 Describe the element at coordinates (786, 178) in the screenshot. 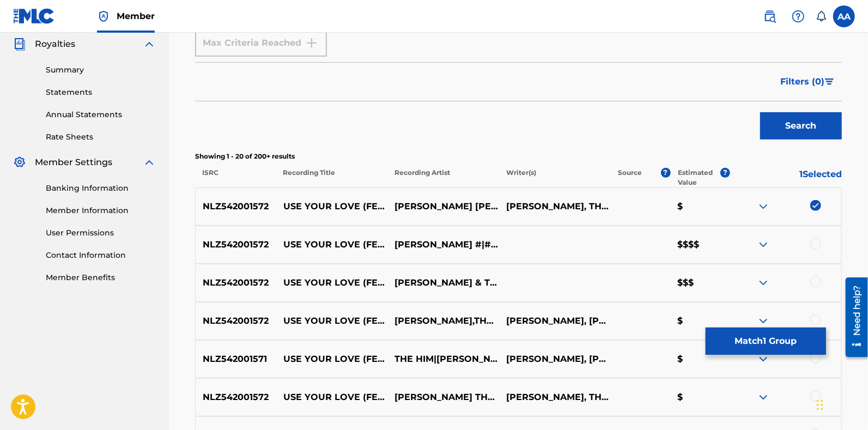

I see `p: 1 Selected` at that location.